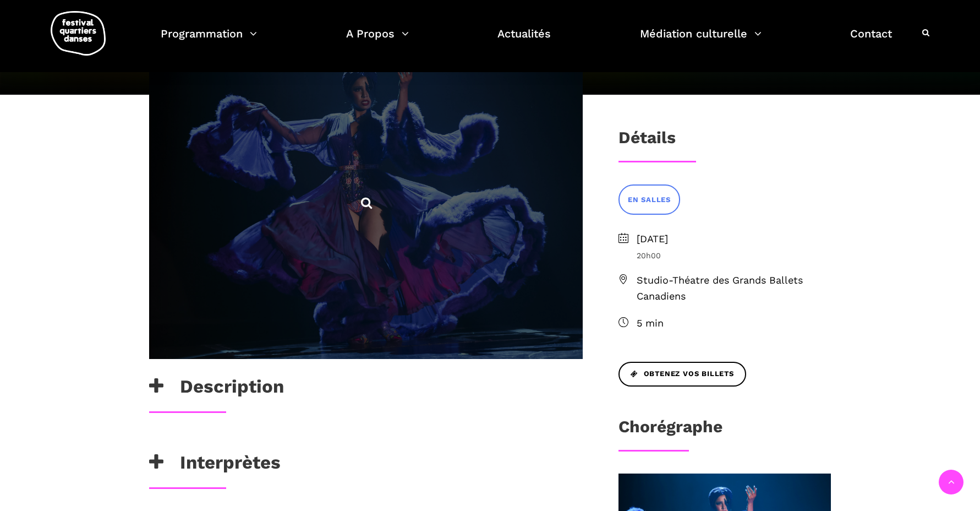  Describe the element at coordinates (524, 40) in the screenshot. I see `a: Actualités` at that location.